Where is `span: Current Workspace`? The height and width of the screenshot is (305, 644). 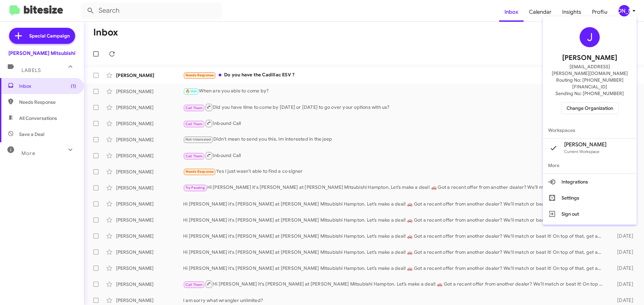
span: Current Workspace is located at coordinates (582, 152).